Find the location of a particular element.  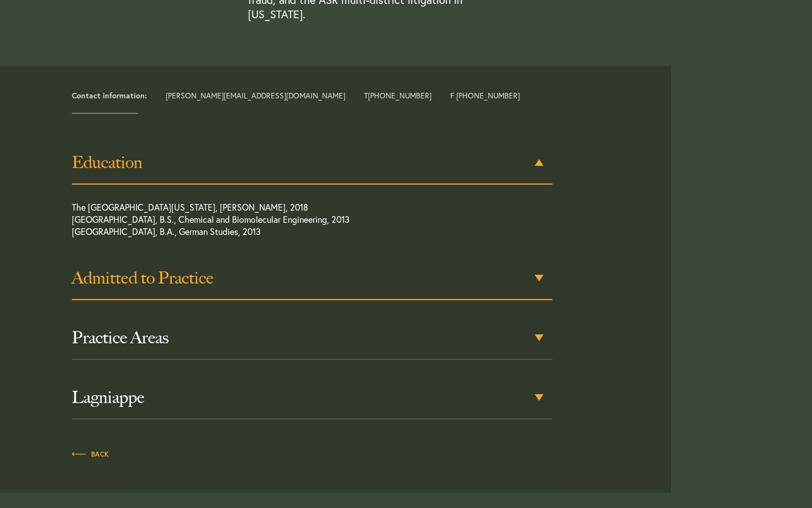

strong: Contact information: is located at coordinates (109, 95).